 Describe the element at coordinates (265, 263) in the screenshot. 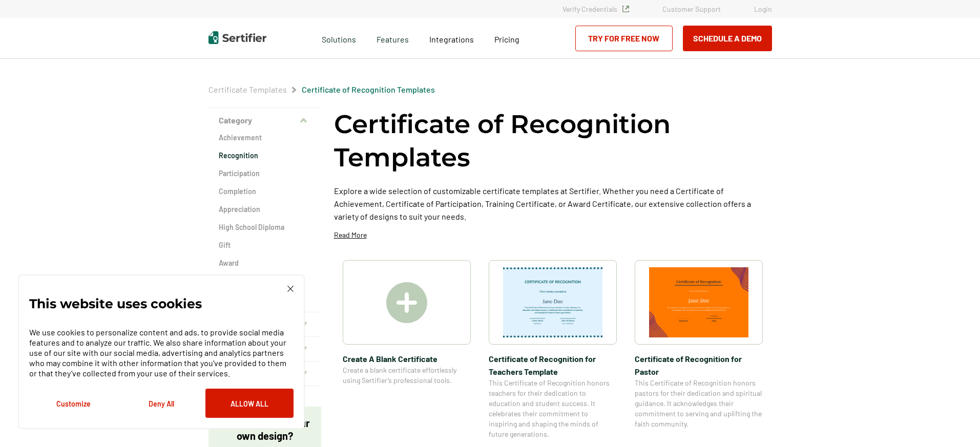

I see `a: Award` at that location.